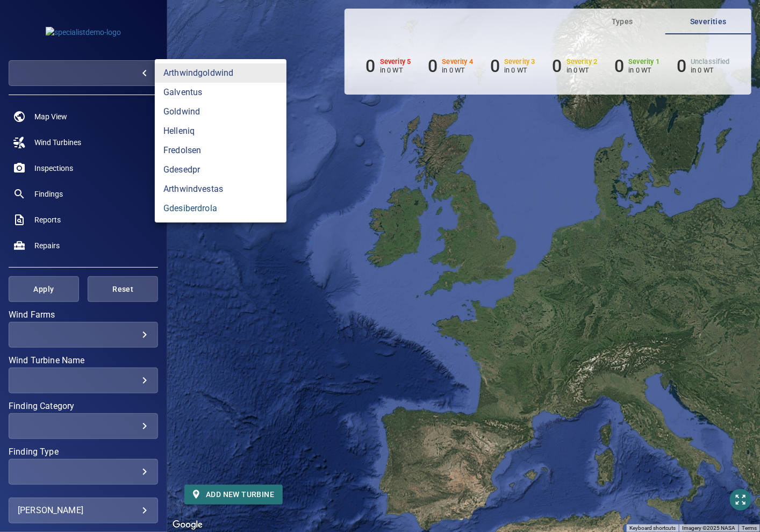 This screenshot has height=532, width=760. Describe the element at coordinates (220, 189) in the screenshot. I see `a: arthwindvestas` at that location.